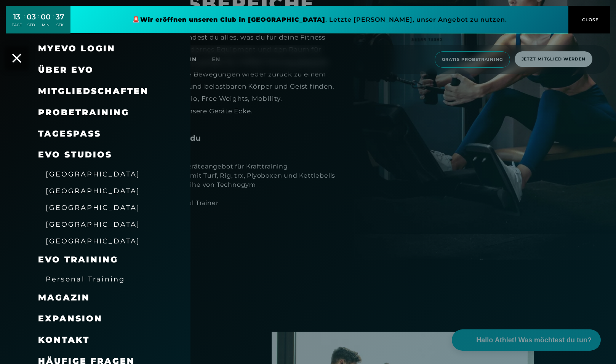 The height and width of the screenshot is (364, 616). What do you see at coordinates (66, 70) in the screenshot?
I see `span: Über EVO` at bounding box center [66, 70].